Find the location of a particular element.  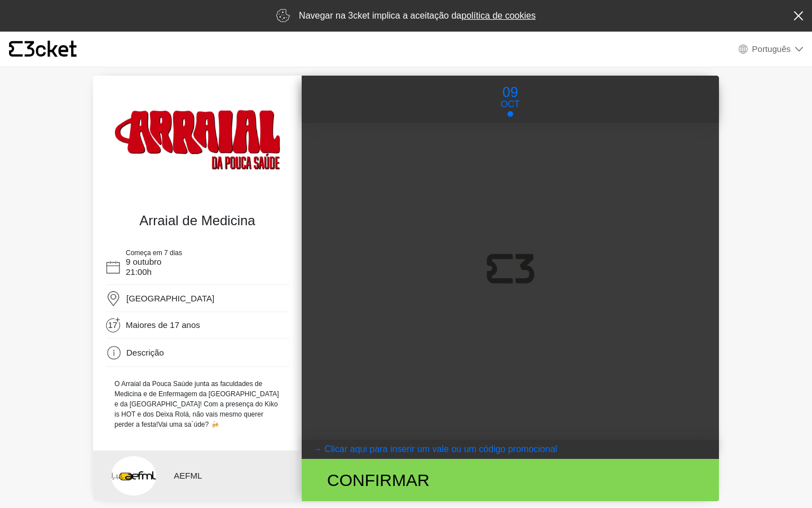

p: Navegar na 3cket implica a aceitação da is located at coordinates (417, 16).